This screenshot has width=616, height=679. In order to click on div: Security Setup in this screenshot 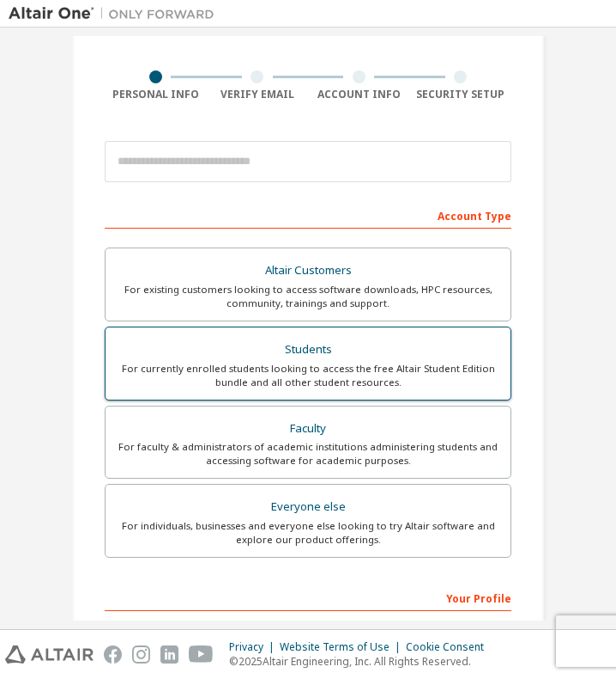, I will do `click(461, 95)`.